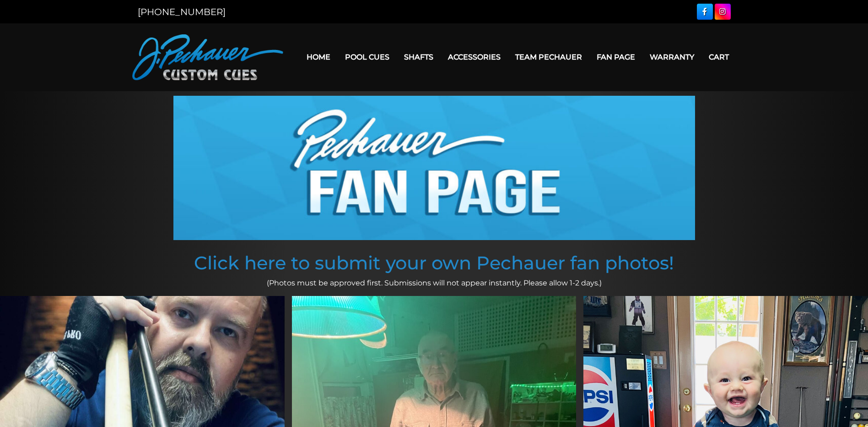  What do you see at coordinates (616, 56) in the screenshot?
I see `a: Fan Page` at bounding box center [616, 56].